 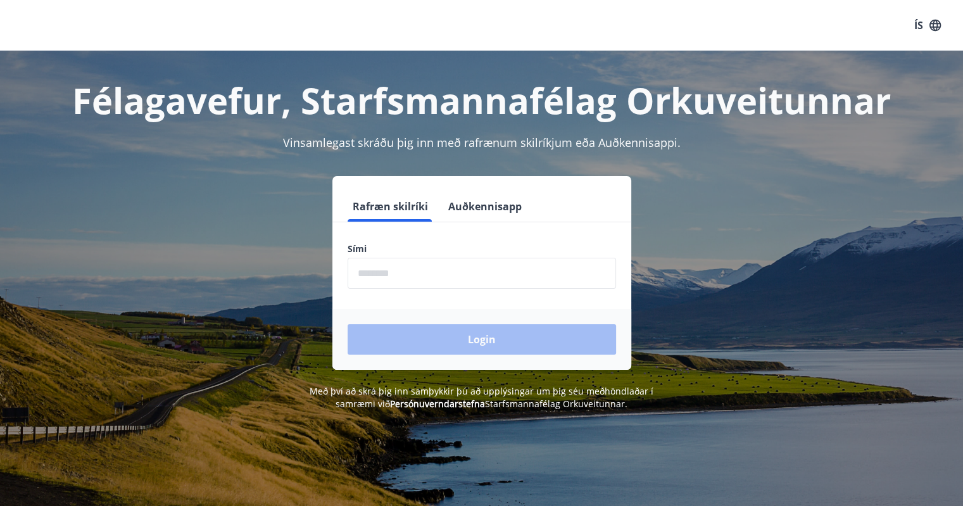 What do you see at coordinates (438, 403) in the screenshot?
I see `a: Persónuverndarstefna` at bounding box center [438, 403].